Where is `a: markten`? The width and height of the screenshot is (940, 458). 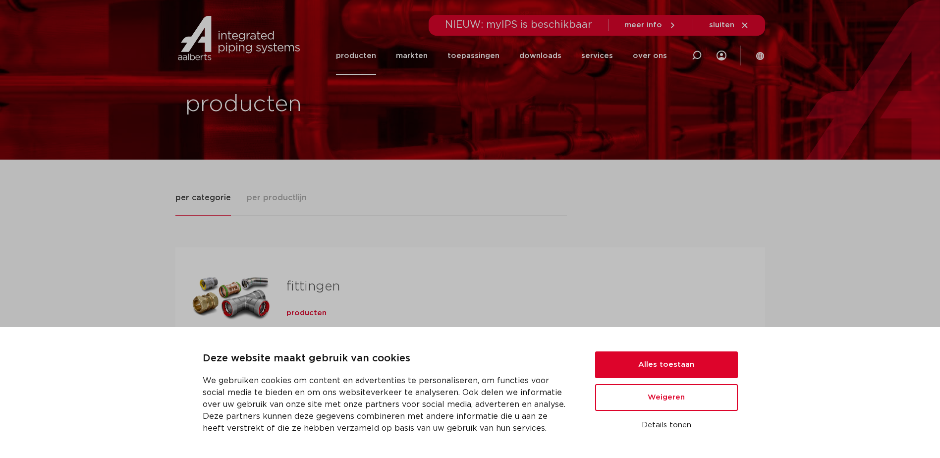 a: markten is located at coordinates (412, 56).